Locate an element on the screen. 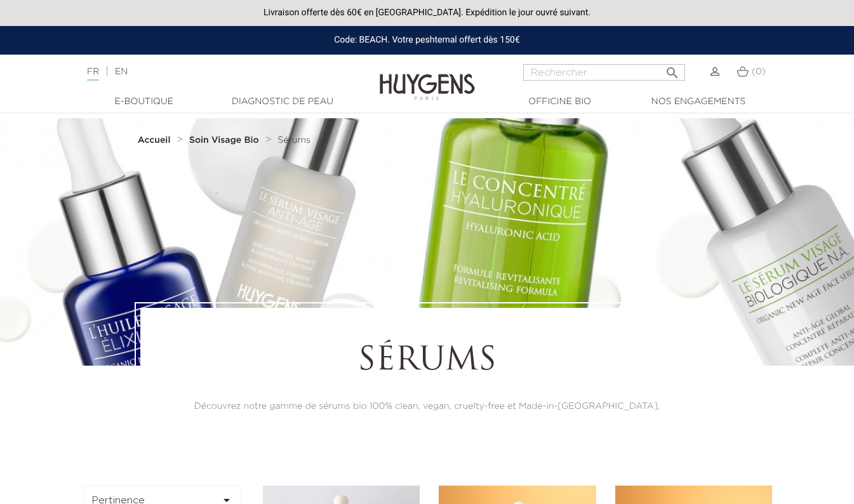 Image resolution: width=854 pixels, height=504 pixels. strong: Soin Visage Bio is located at coordinates (224, 140).